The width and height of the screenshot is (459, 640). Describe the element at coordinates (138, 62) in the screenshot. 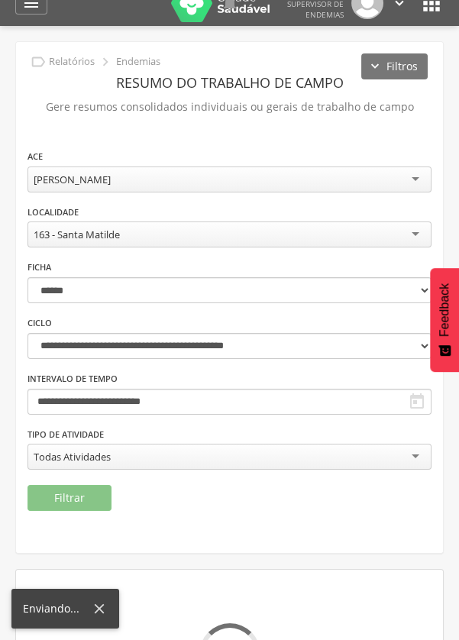

I see `p: Endemias` at that location.